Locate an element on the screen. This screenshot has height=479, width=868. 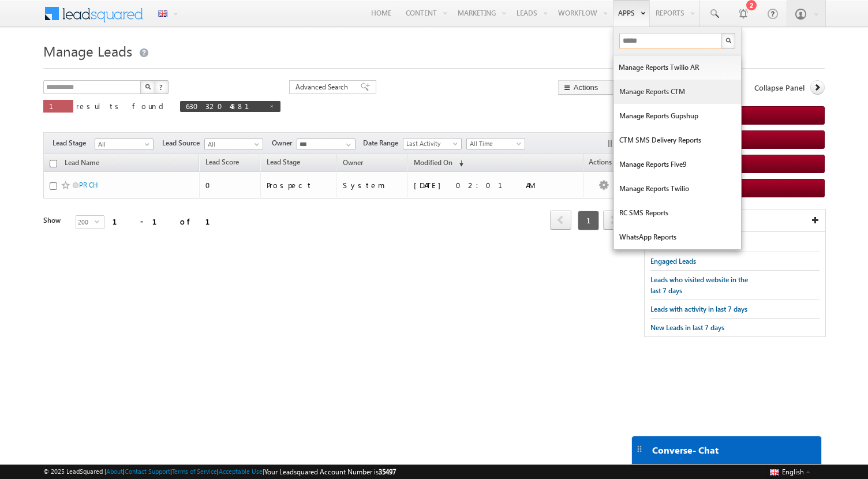
span: Engaged Leads is located at coordinates (673, 261).